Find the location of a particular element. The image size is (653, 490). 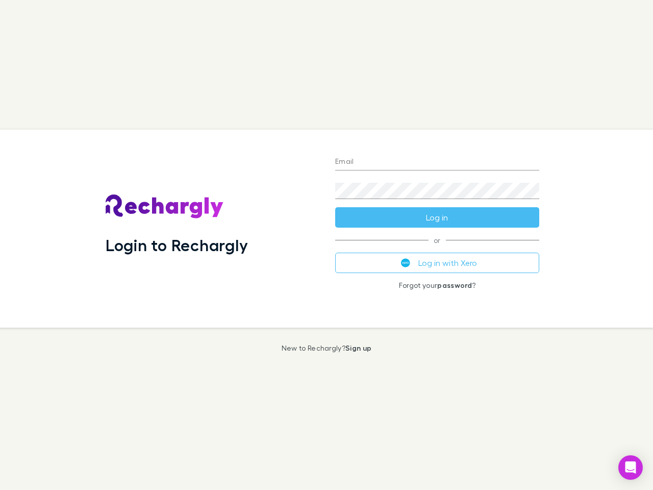

button: Log in is located at coordinates (437, 217).